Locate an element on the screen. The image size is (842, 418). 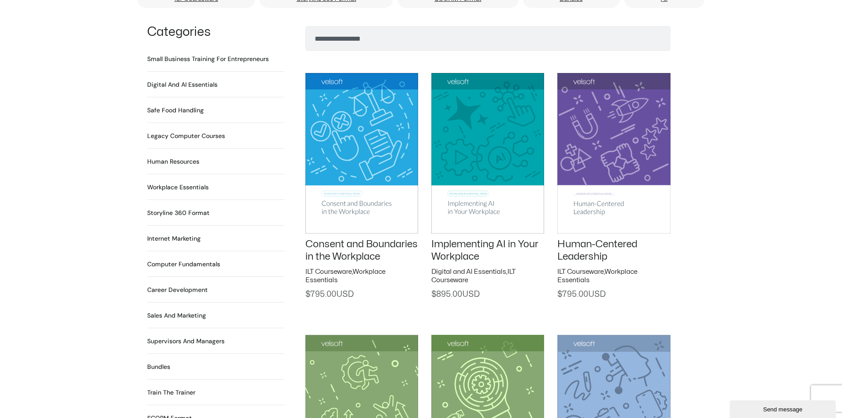
a: Visit product category Sales and Marketing is located at coordinates (176, 315).